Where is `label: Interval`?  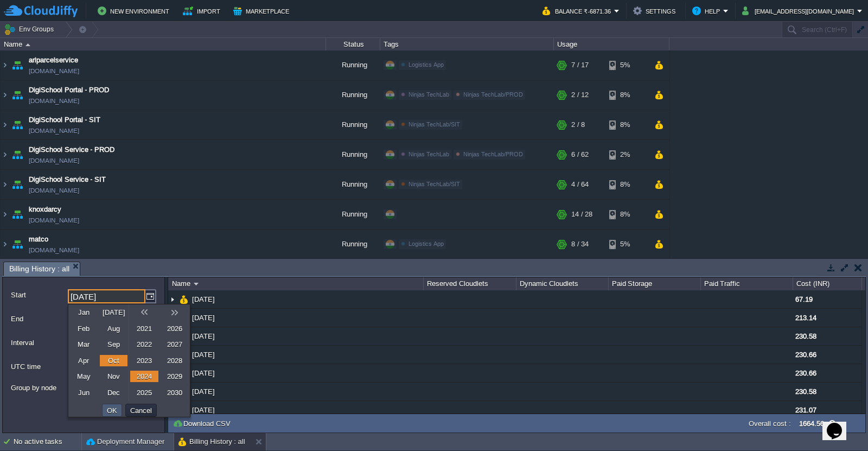
label: Interval is located at coordinates (39, 343).